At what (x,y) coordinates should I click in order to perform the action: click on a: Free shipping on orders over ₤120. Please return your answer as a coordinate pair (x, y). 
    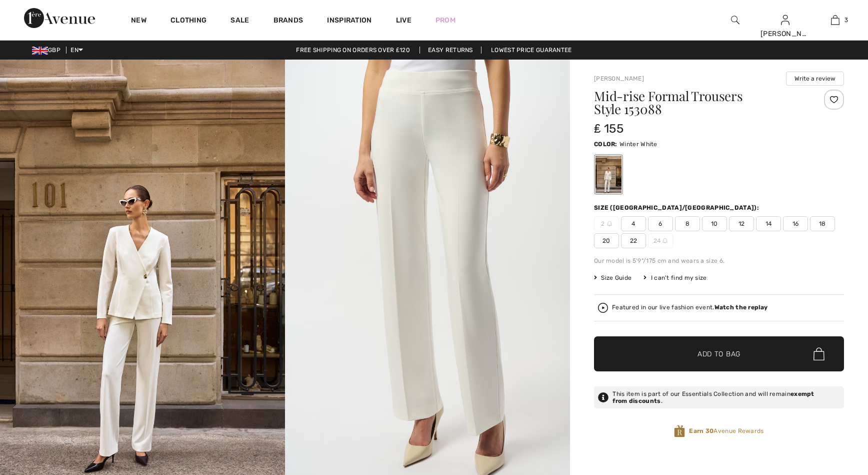
    Looking at the image, I should click on (353, 50).